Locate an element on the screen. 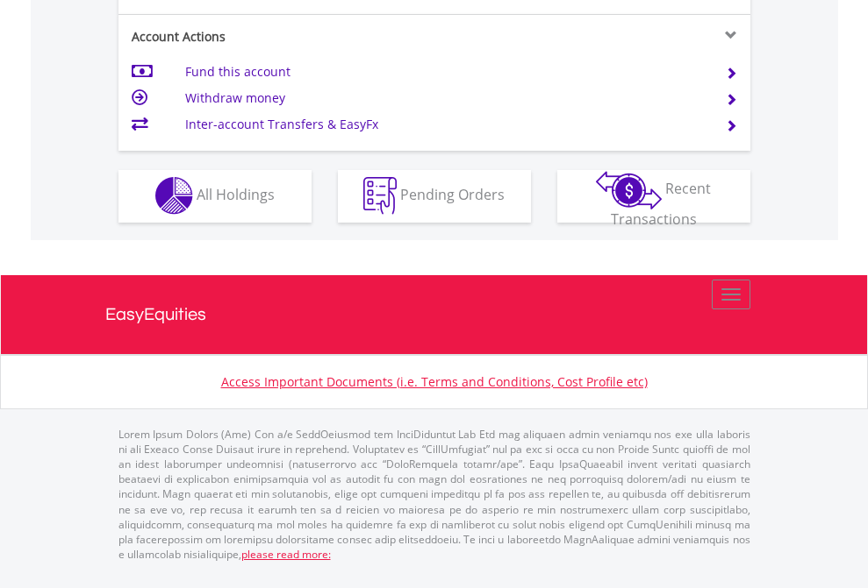 The image size is (868, 588). td: Withdraw money is located at coordinates (444, 98).